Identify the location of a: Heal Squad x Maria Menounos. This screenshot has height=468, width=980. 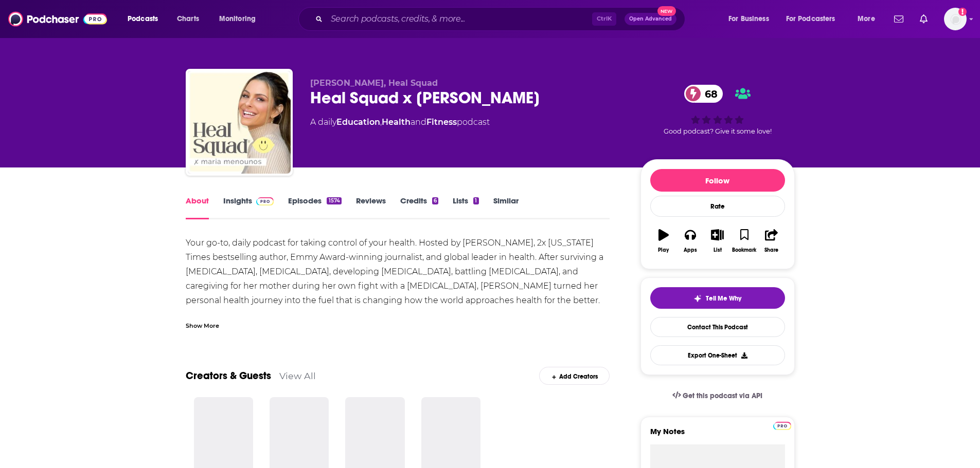
(239, 123).